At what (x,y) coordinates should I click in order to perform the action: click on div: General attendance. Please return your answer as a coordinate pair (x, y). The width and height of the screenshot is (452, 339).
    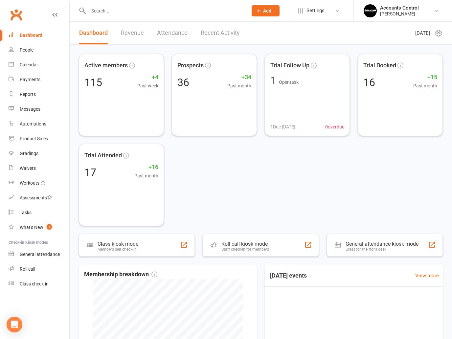
    Looking at the image, I should click on (40, 254).